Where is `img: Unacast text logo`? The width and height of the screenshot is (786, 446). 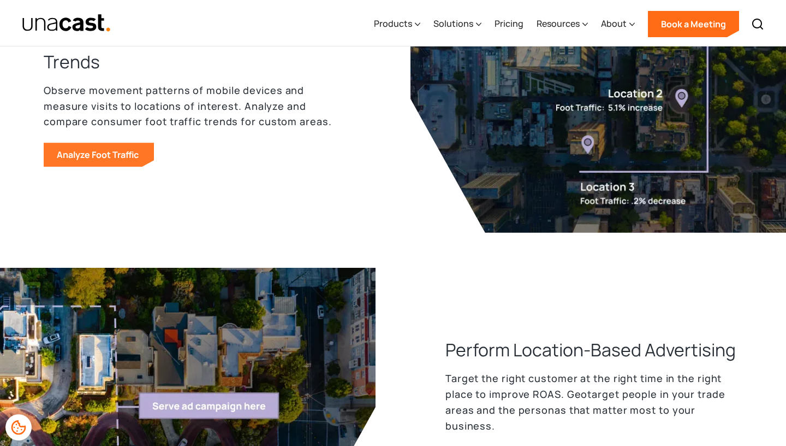 img: Unacast text logo is located at coordinates (66, 23).